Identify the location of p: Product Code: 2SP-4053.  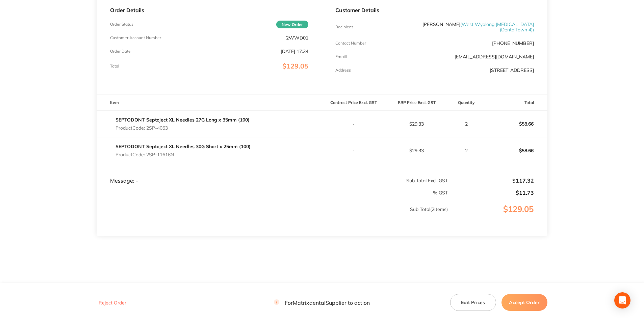
(182, 128).